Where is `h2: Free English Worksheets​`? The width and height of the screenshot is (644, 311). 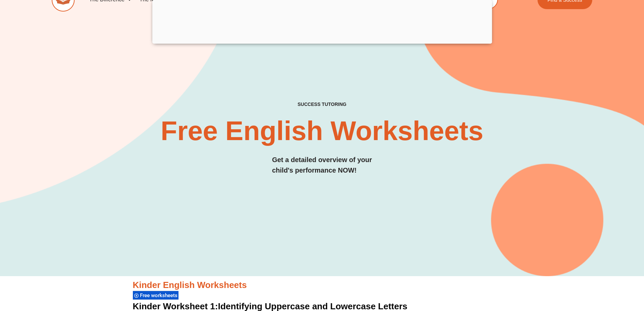
h2: Free English Worksheets​ is located at coordinates (322, 131).